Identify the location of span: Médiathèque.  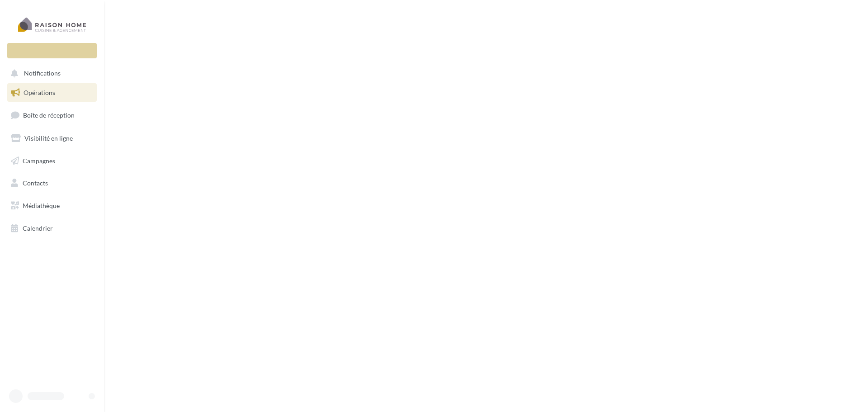
(41, 205).